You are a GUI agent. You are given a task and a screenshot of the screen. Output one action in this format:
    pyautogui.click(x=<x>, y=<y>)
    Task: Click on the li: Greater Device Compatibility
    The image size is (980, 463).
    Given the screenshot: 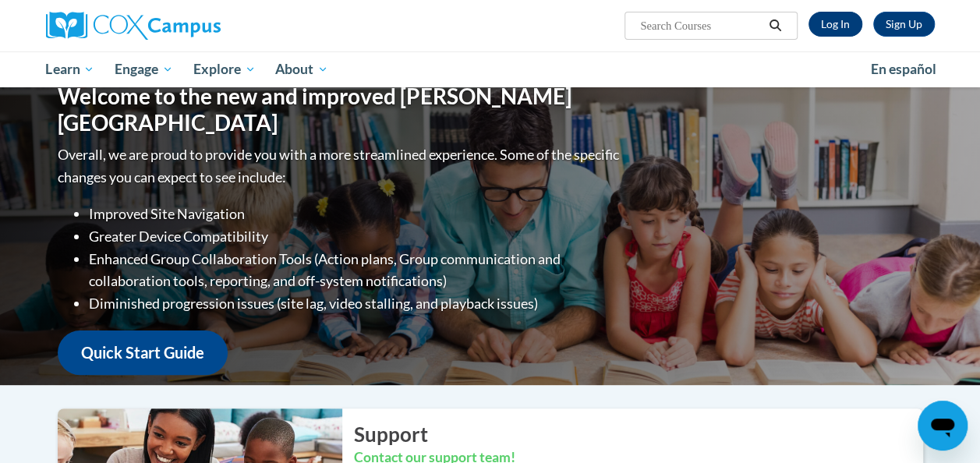 What is the action you would take?
    pyautogui.click(x=356, y=237)
    